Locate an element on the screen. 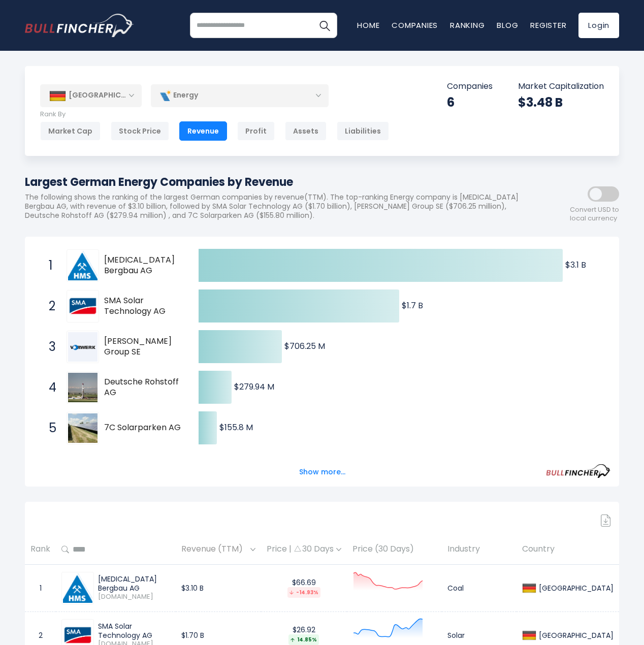 This screenshot has height=645, width=644. td: $3.10 B is located at coordinates (218, 588).